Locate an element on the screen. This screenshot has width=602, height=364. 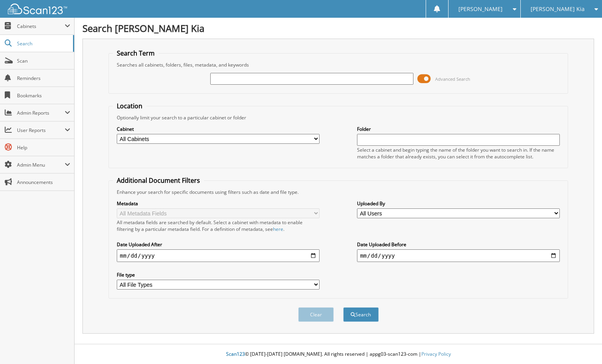
div: Enhance your search for specific documents using filters such as date and file type. is located at coordinates (338, 192).